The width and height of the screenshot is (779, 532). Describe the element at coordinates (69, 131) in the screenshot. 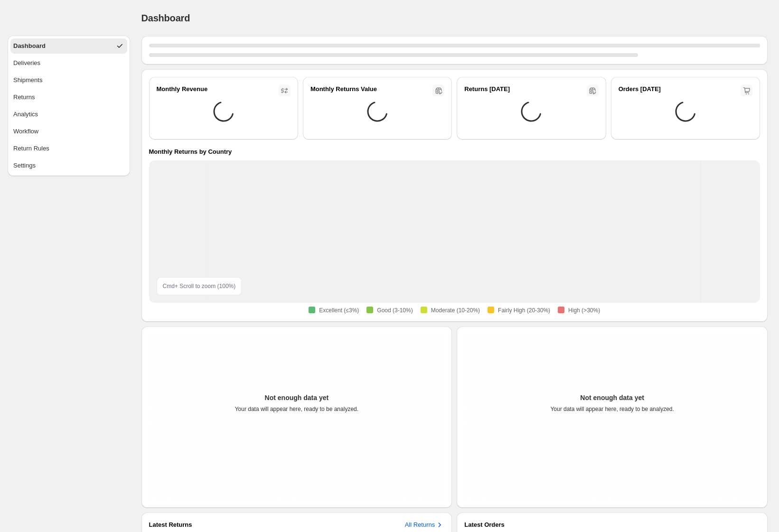

I see `button: Workflow` at that location.